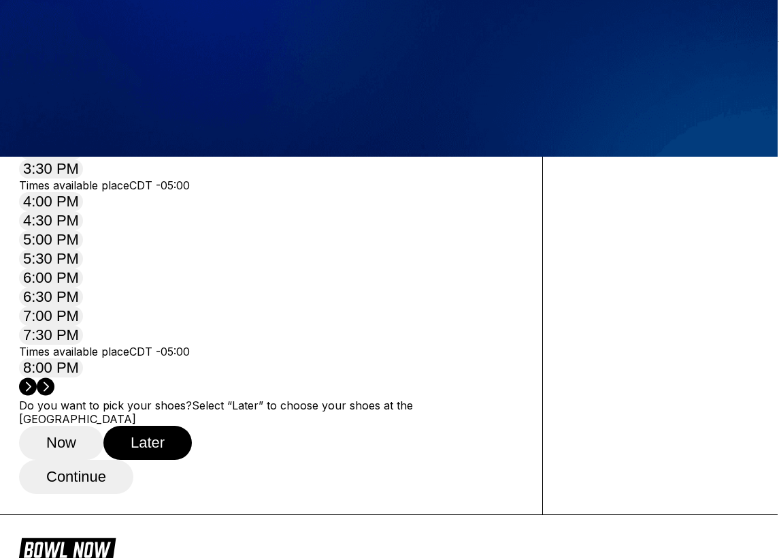 The height and width of the screenshot is (558, 779). What do you see at coordinates (148, 442) in the screenshot?
I see `button: Later` at bounding box center [148, 442].